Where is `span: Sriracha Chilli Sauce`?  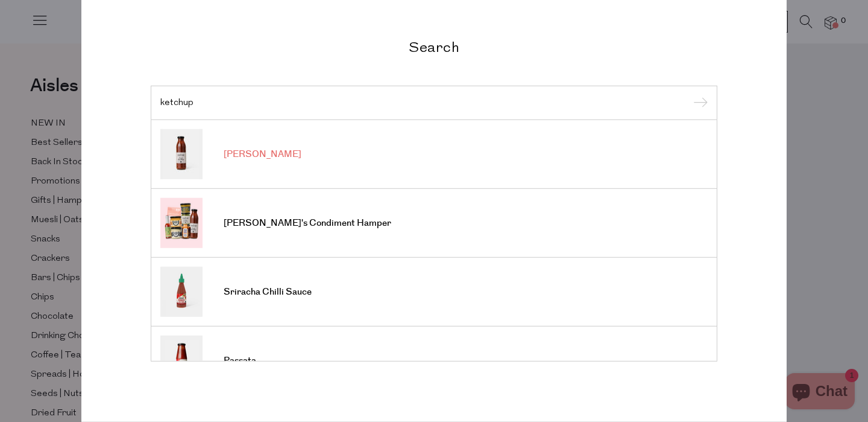 span: Sriracha Chilli Sauce is located at coordinates (268, 292).